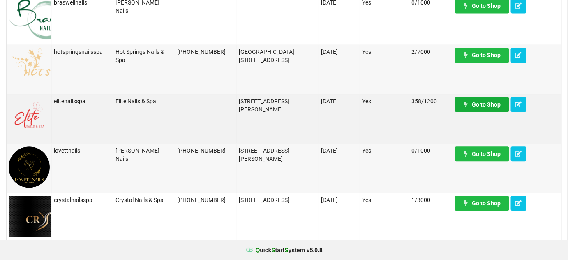 The height and width of the screenshot is (260, 568). I want to click on img: EliteNailsSpa-Logo1.png, so click(29, 118).